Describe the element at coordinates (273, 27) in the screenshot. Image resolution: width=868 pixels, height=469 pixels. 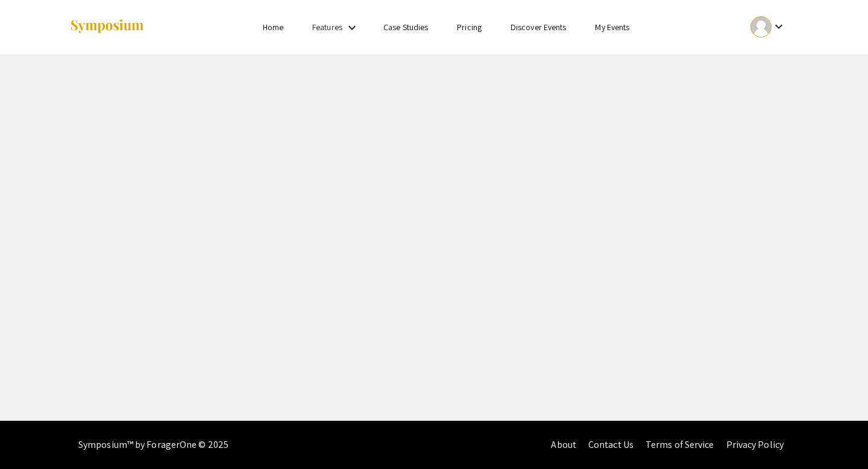
I see `a: Home` at that location.